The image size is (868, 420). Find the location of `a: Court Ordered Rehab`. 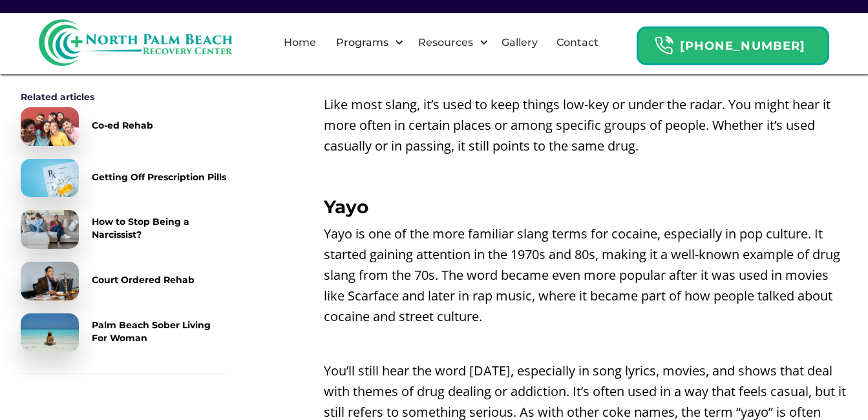

a: Court Ordered Rehab is located at coordinates (124, 282).